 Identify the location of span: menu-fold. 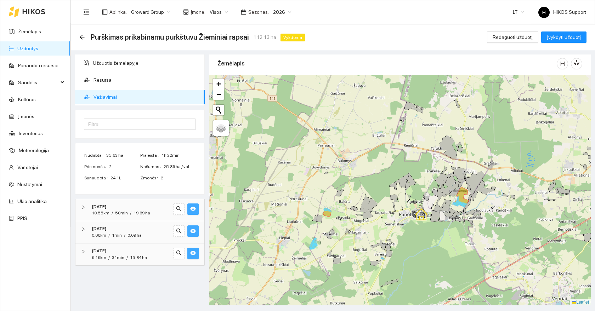
(86, 12).